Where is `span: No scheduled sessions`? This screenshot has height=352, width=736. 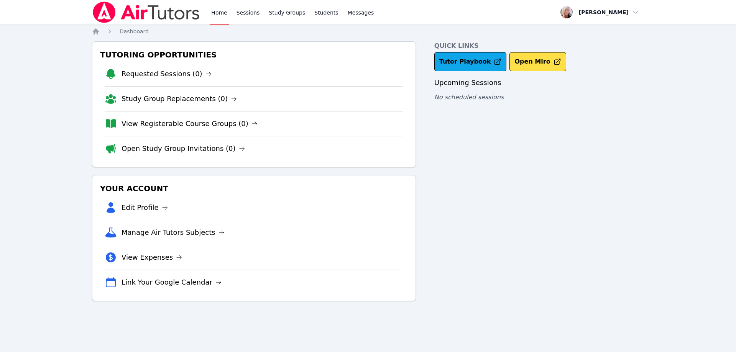 span: No scheduled sessions is located at coordinates (469, 97).